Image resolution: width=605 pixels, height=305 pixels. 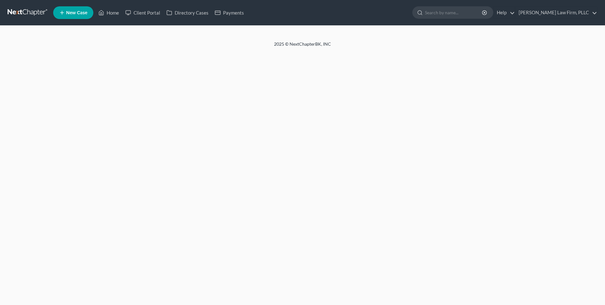 I want to click on a: Client Portal, so click(x=143, y=13).